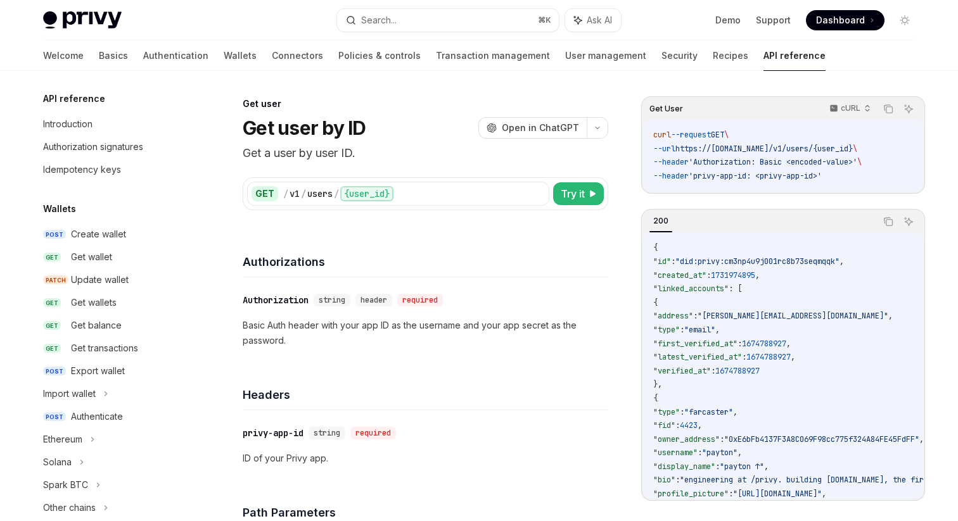 Image resolution: width=958 pixels, height=521 pixels. I want to click on h4: Path Parameters, so click(425, 513).